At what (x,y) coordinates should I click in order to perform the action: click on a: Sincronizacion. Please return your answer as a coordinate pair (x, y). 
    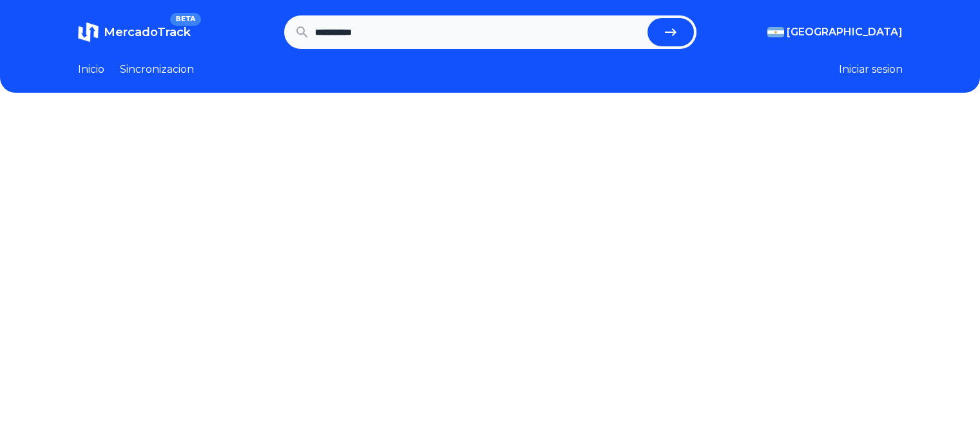
    Looking at the image, I should click on (157, 69).